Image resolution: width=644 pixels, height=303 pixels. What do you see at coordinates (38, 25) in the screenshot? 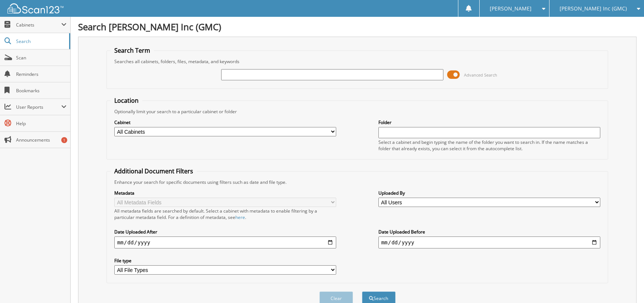
I see `span: Cabinets` at bounding box center [38, 25].